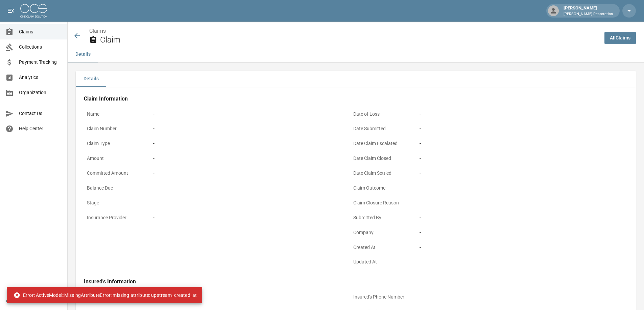 Image resolution: width=644 pixels, height=310 pixels. Describe the element at coordinates (381, 297) in the screenshot. I see `p: Insured's Phone Number` at that location.